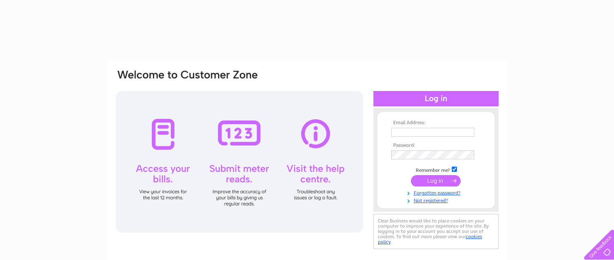  Describe the element at coordinates (436, 181) in the screenshot. I see `input: Submit` at that location.